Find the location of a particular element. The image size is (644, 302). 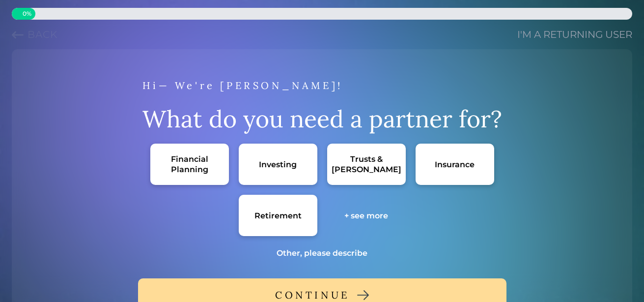

div: Investing is located at coordinates (278, 164).